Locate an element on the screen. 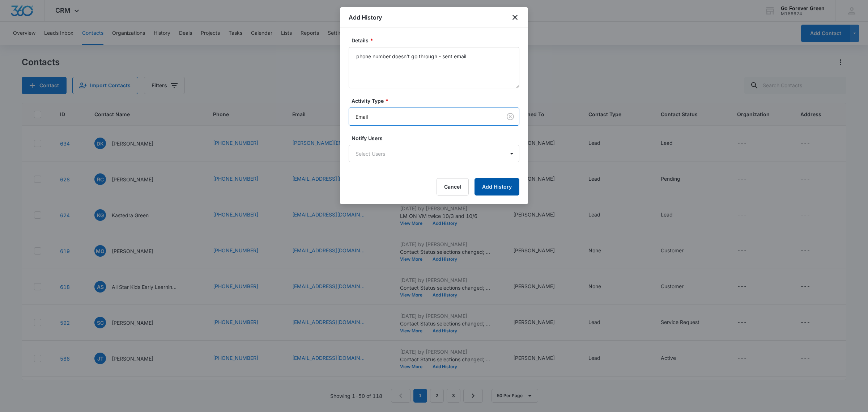 The height and width of the screenshot is (412, 868). label: Details is located at coordinates (437, 40).